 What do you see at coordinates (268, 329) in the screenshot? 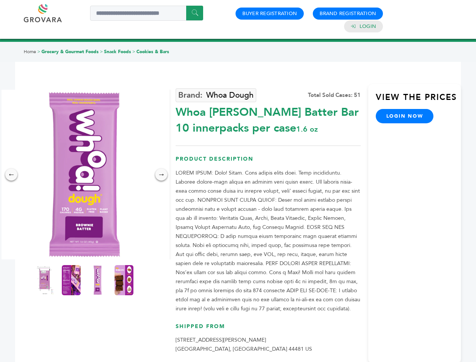
I see `h3: Shipped From` at bounding box center [268, 329].